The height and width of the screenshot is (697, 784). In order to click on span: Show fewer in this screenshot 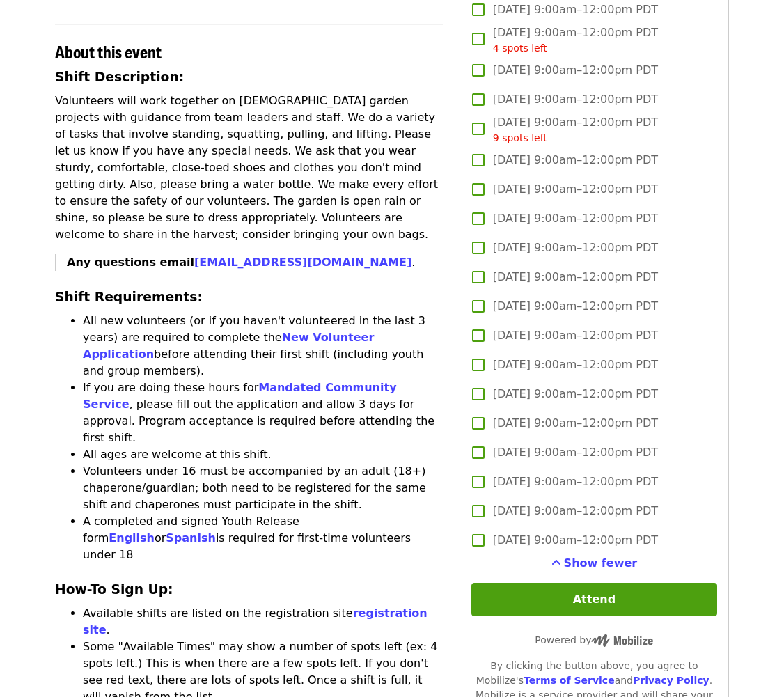, I will do `click(601, 563)`.